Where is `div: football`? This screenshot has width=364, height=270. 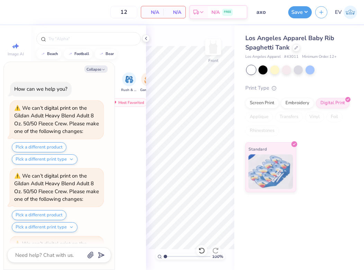
div: football is located at coordinates (82, 54).